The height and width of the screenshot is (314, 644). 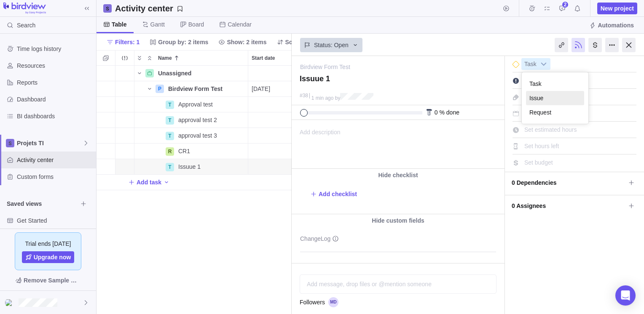 I want to click on span: My assignments, so click(x=547, y=8).